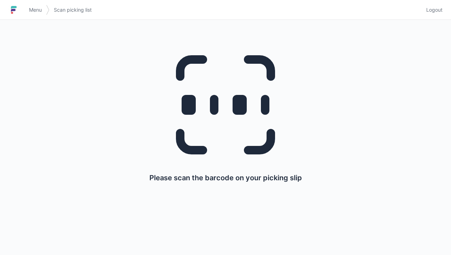 The image size is (451, 255). Describe the element at coordinates (432, 10) in the screenshot. I see `a: Logout` at that location.